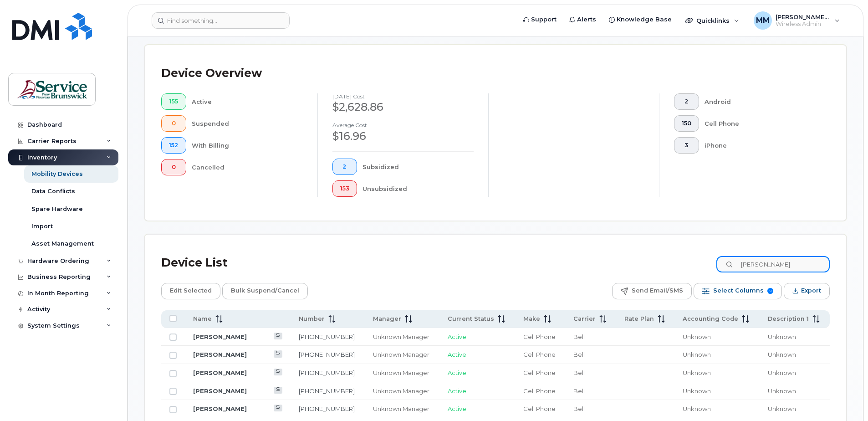 The width and height of the screenshot is (868, 421). What do you see at coordinates (311, 319) in the screenshot?
I see `span: Number` at bounding box center [311, 319].